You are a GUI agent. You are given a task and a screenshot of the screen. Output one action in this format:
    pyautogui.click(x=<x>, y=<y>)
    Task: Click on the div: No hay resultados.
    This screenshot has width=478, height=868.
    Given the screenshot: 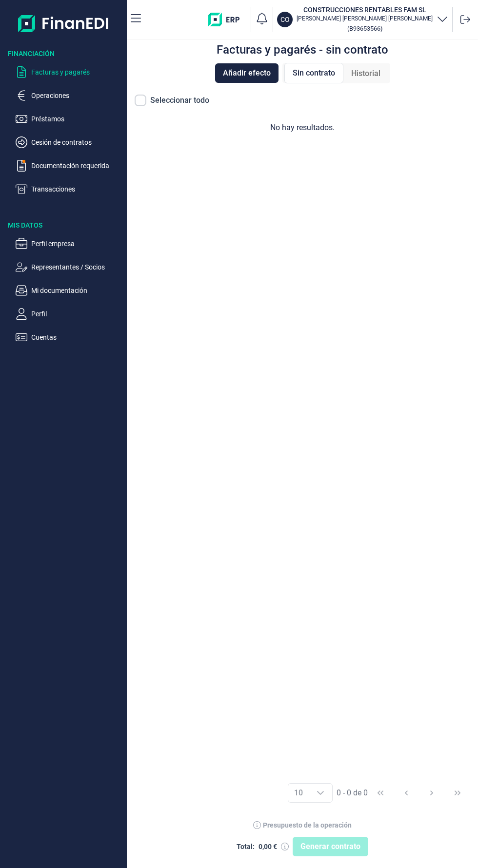 What is the action you would take?
    pyautogui.click(x=302, y=128)
    